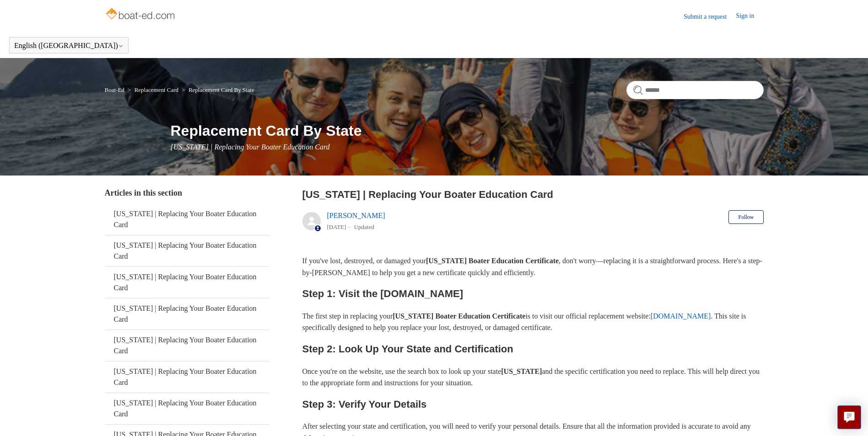  Describe the element at coordinates (533, 194) in the screenshot. I see `h2: Minnesota | Replacing Your Boater Education Card` at that location.